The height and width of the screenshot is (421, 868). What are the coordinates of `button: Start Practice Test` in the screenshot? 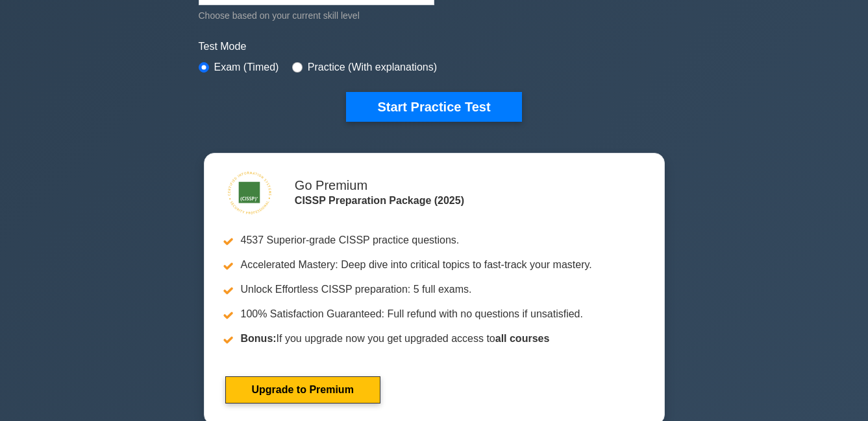 It's located at (434, 107).